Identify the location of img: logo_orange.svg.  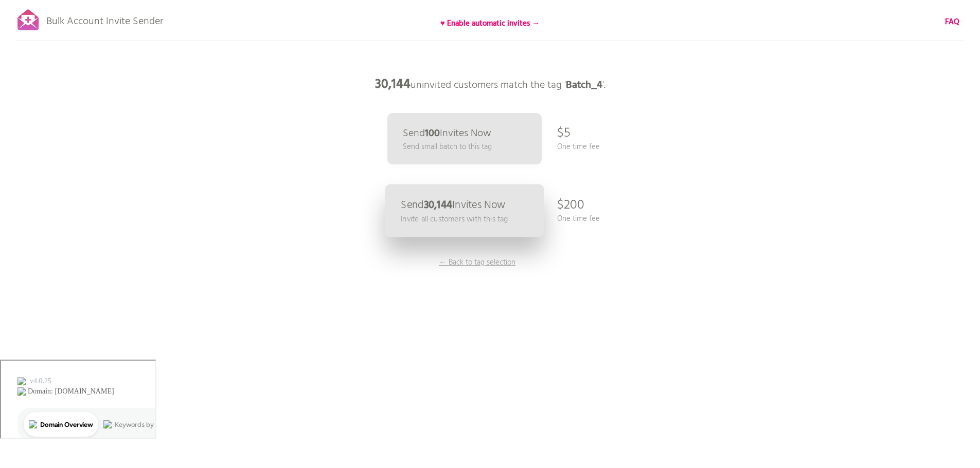
(21, 21).